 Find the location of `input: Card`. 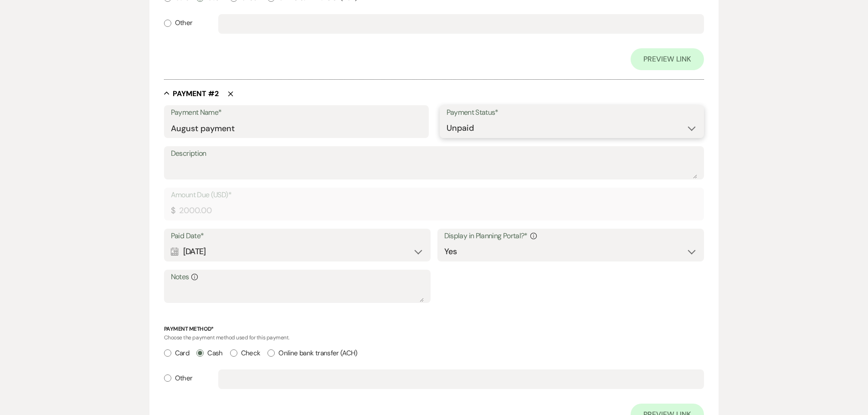

input: Card is located at coordinates (168, 353).